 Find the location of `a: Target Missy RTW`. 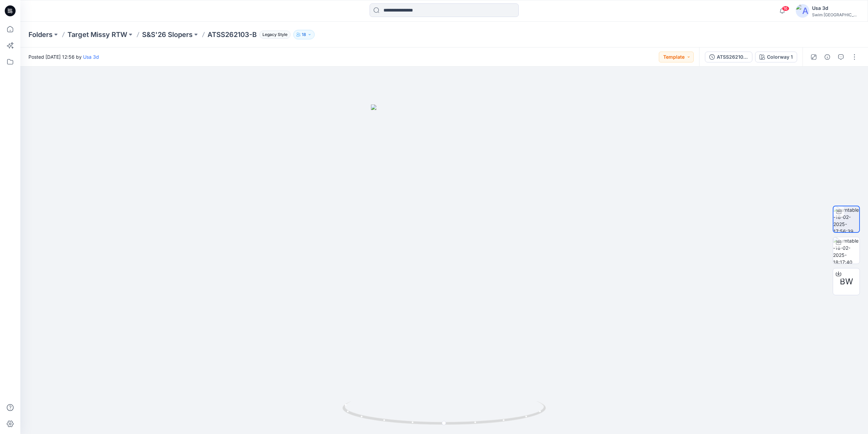

a: Target Missy RTW is located at coordinates (97, 35).